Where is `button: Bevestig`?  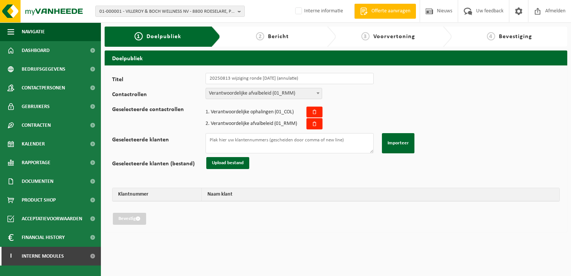 button: Bevestig is located at coordinates (129, 218).